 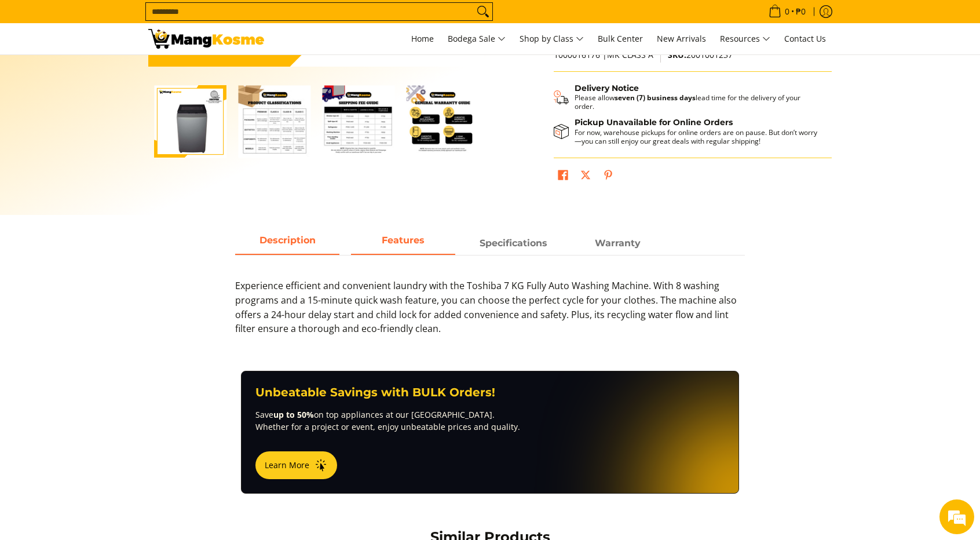 What do you see at coordinates (288, 243) in the screenshot?
I see `span: Description` at bounding box center [288, 243].